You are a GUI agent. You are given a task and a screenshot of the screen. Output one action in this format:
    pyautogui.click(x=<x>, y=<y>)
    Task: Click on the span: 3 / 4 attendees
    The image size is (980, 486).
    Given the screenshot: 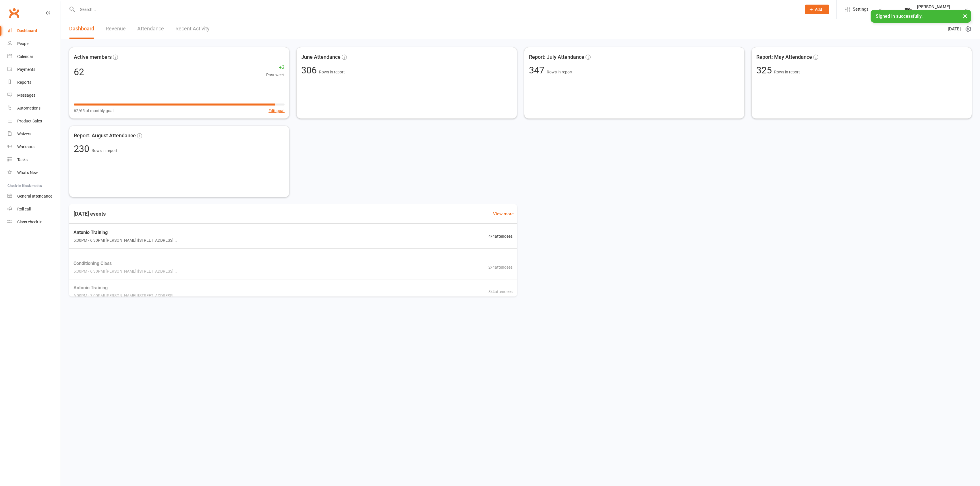 What is the action you would take?
    pyautogui.click(x=501, y=292)
    